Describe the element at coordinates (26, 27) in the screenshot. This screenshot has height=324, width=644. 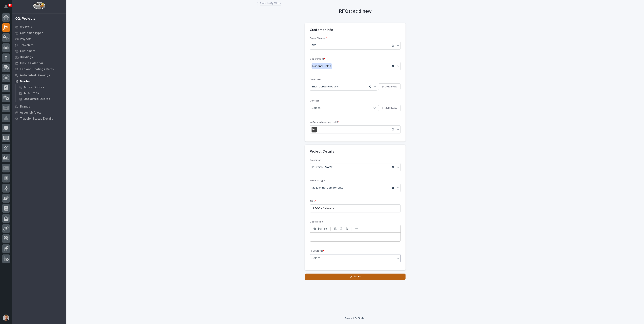
I see `p: My Work` at that location.